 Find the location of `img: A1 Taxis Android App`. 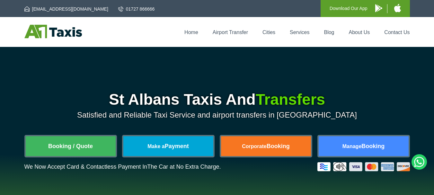

img: A1 Taxis Android App is located at coordinates (379, 8).